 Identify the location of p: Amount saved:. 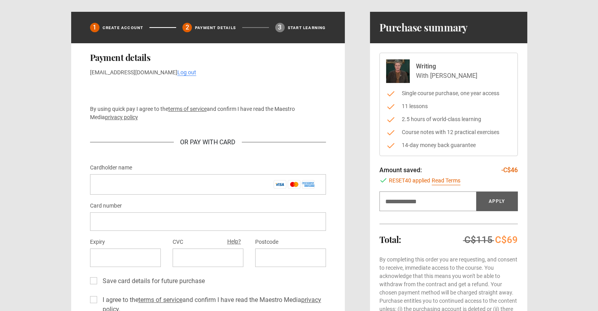
(400, 170).